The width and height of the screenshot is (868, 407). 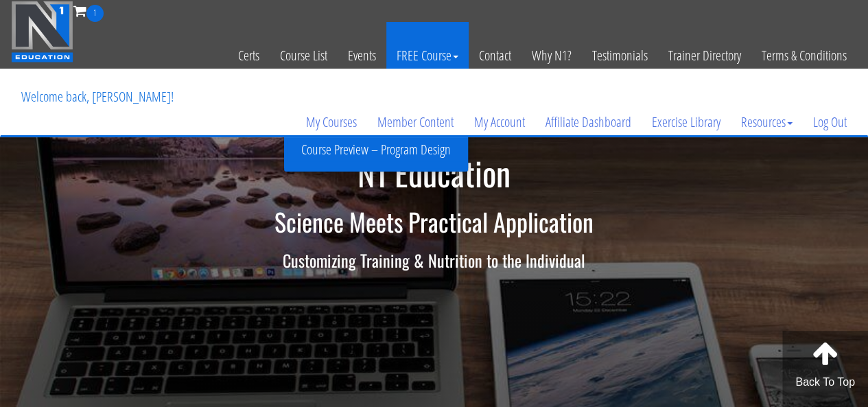 What do you see at coordinates (495, 56) in the screenshot?
I see `a: Contact` at bounding box center [495, 56].